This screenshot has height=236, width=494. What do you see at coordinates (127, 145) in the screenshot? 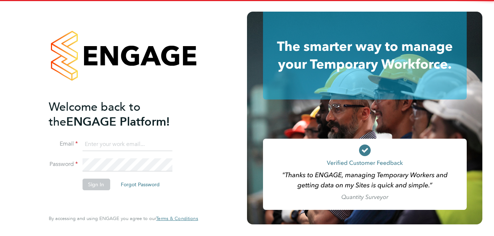
I see `input: Enter your work email...` at bounding box center [127, 145].